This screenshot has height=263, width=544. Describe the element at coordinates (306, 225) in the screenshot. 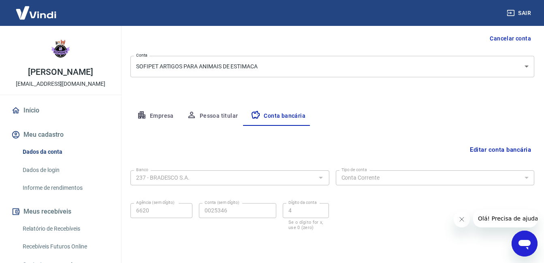

I see `p: Se o dígito for x, use 0 (zero)` at that location.